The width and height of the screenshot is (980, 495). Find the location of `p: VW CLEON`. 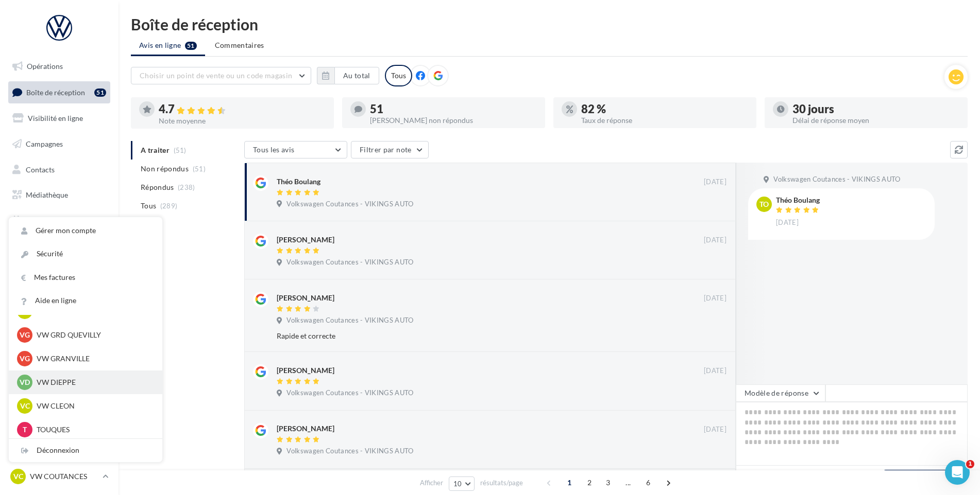

p: VW CLEON is located at coordinates (93, 406).